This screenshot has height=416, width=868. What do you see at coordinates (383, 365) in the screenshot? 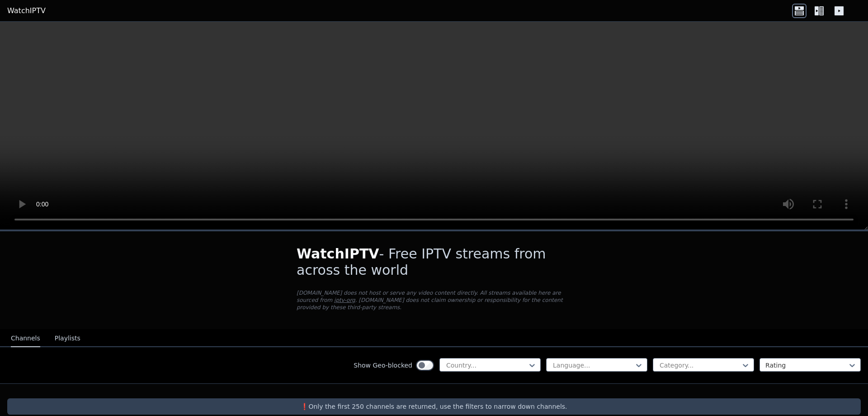
I see `label: Show Geo-blocked` at bounding box center [383, 365].